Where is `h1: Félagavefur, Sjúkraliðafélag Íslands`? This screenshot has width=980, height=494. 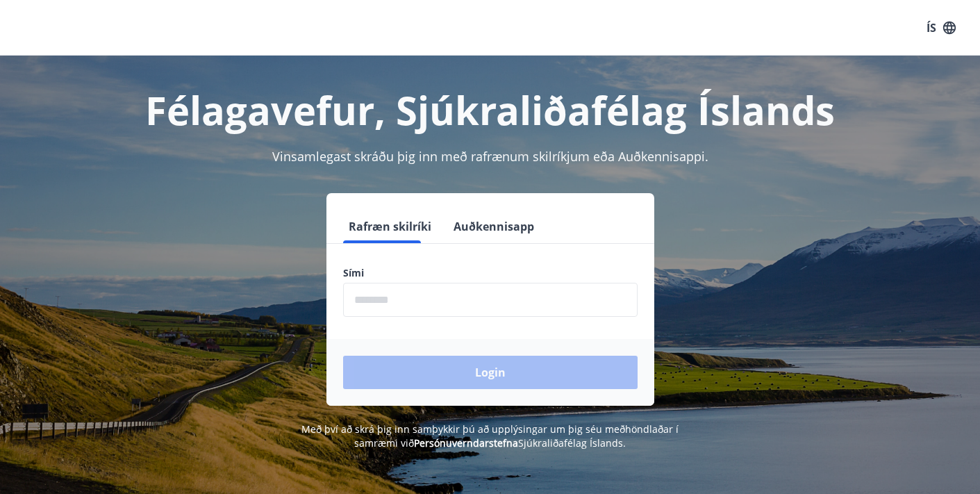
h1: Félagavefur, Sjúkraliðafélag Íslands is located at coordinates (489, 110).